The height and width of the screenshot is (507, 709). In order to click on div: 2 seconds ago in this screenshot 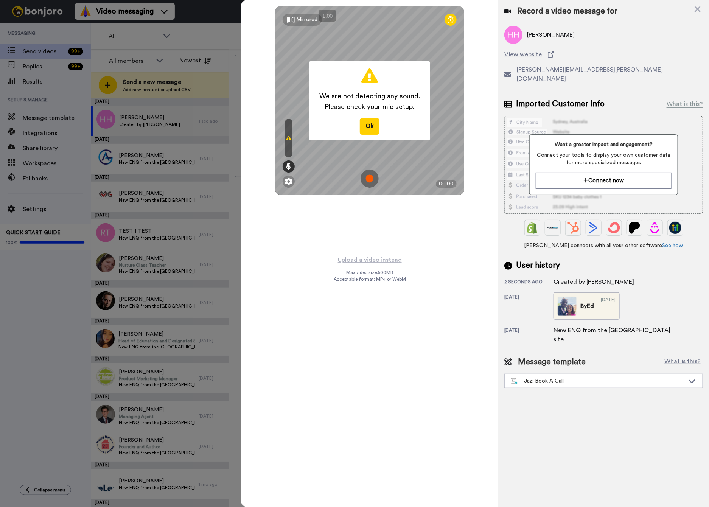, I will do `click(529, 283)`.